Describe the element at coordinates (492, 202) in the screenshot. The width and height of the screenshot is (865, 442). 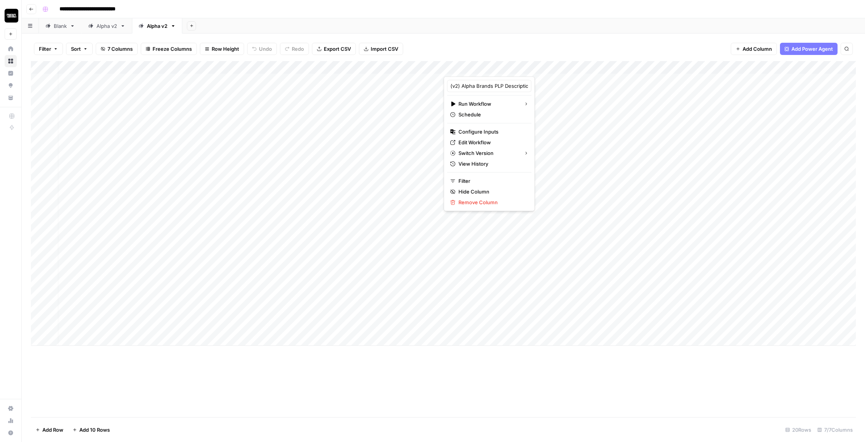
I see `span: Remove Column` at that location.